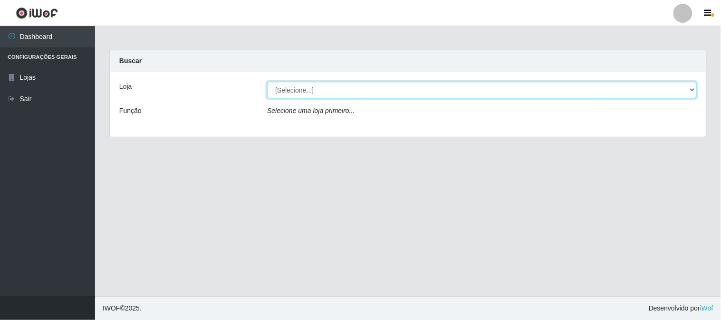 Image resolution: width=721 pixels, height=320 pixels. Describe the element at coordinates (130, 111) in the screenshot. I see `label: Função` at that location.